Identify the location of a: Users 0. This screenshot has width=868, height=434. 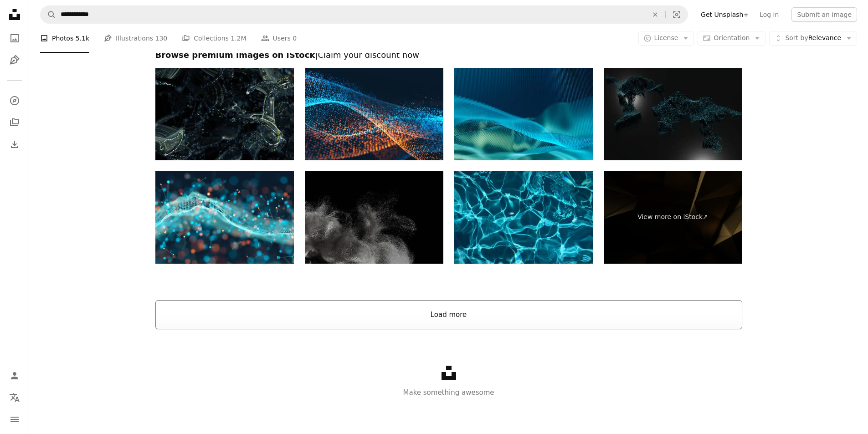
(279, 38).